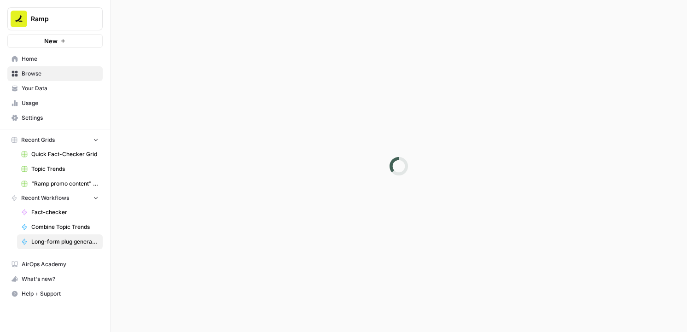 The width and height of the screenshot is (687, 332). I want to click on a: Your Data, so click(55, 88).